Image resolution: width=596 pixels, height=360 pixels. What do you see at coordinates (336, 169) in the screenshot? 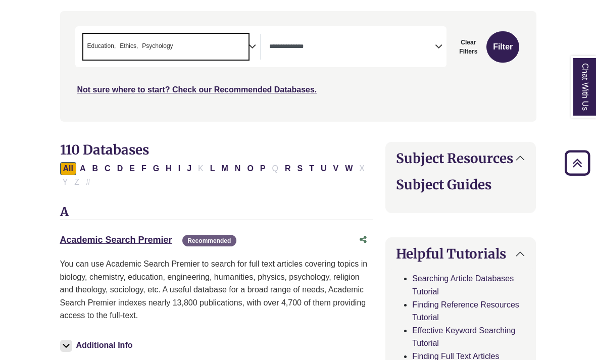
I see `button: Filter Results V` at bounding box center [336, 169].